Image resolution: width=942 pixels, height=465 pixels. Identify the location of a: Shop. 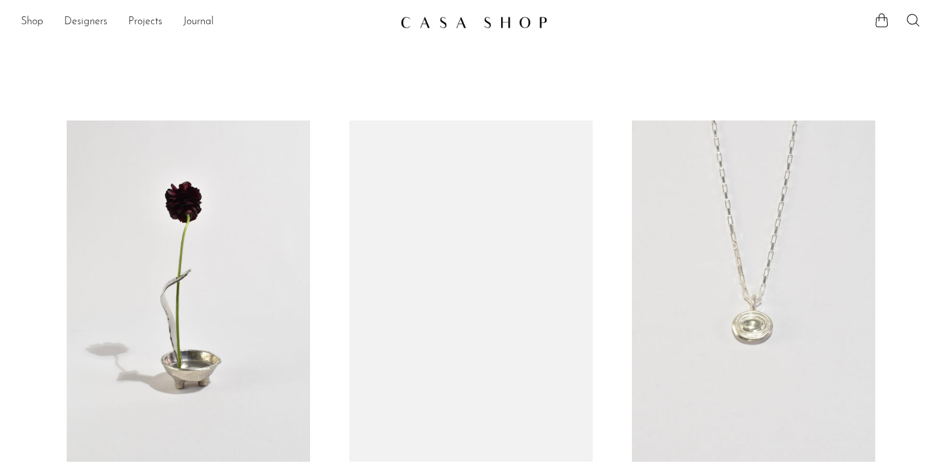
(32, 22).